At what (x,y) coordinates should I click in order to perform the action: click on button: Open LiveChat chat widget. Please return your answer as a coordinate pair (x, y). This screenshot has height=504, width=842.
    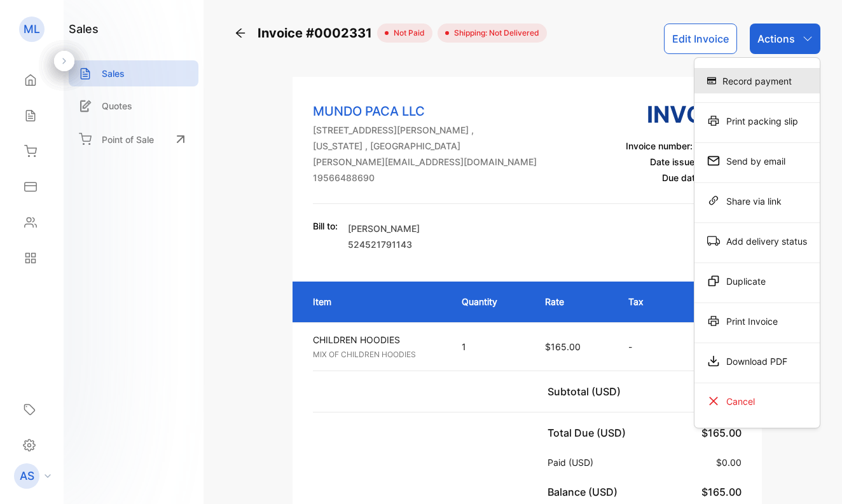
    Looking at the image, I should click on (29, 24).